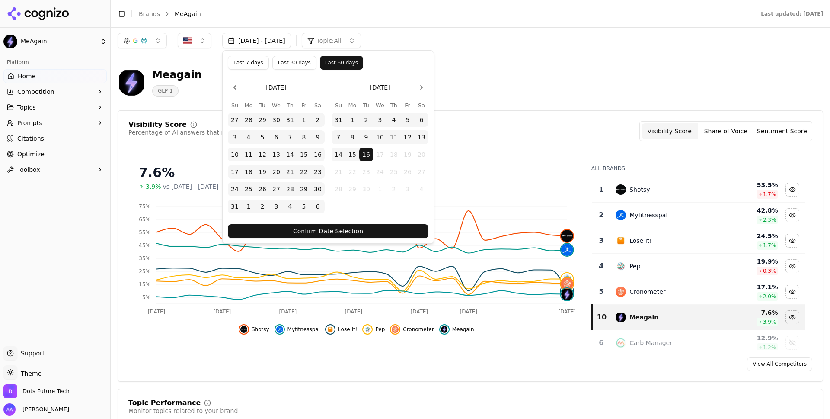  What do you see at coordinates (249, 189) in the screenshot?
I see `button: Monday, August 25th, 2025, selected` at bounding box center [249, 189].